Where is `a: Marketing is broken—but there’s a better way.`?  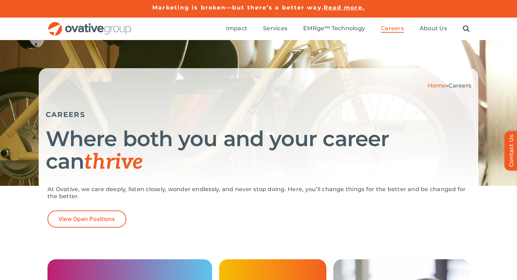 a: Marketing is broken—but there’s a better way. is located at coordinates (238, 7).